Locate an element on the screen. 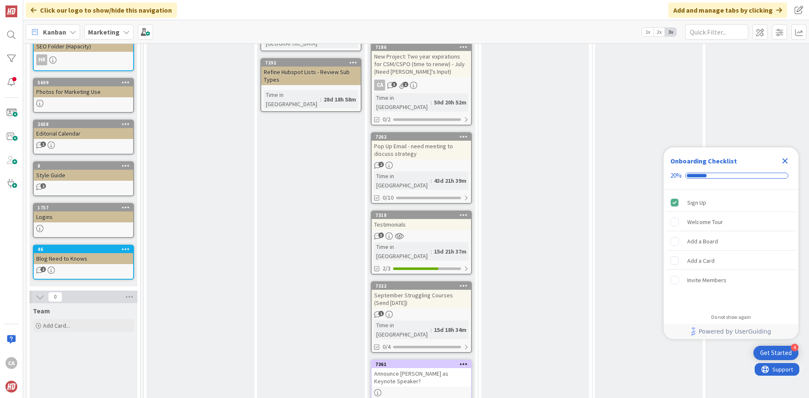  div: Pop Up Email - need meeting to discuss strategy is located at coordinates (422, 150).